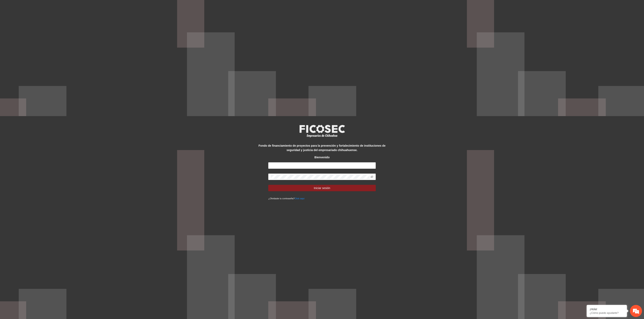 The image size is (644, 319). I want to click on img: logo, so click(322, 131).